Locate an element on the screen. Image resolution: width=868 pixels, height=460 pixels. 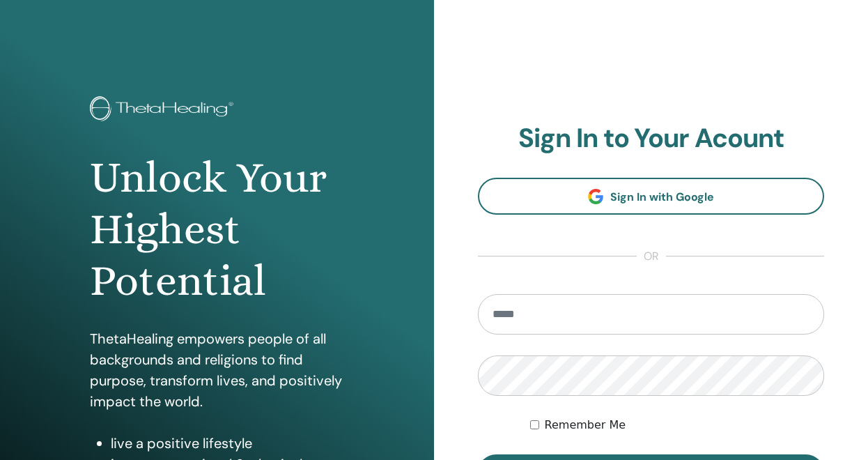
span: or is located at coordinates (651, 257).